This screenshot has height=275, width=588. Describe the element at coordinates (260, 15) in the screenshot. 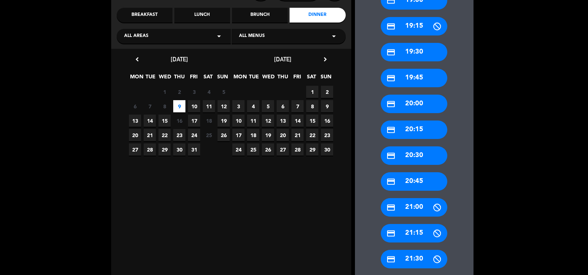

I see `div: Brunch` at that location.